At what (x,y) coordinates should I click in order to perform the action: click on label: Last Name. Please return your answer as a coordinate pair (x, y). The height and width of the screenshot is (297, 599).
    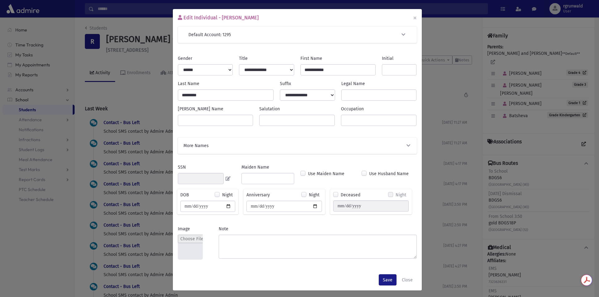
    Looking at the image, I should click on (188, 84).